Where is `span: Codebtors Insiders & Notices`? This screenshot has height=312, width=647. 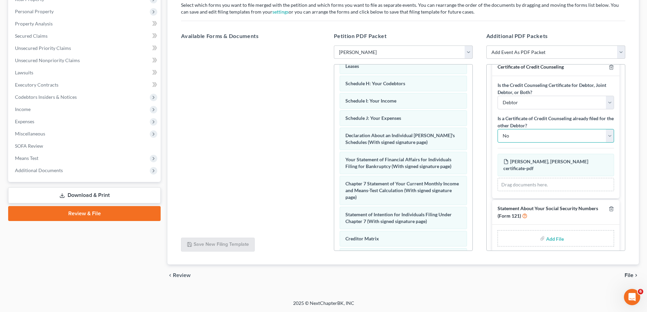
span: Codebtors Insiders & Notices is located at coordinates (46, 97).